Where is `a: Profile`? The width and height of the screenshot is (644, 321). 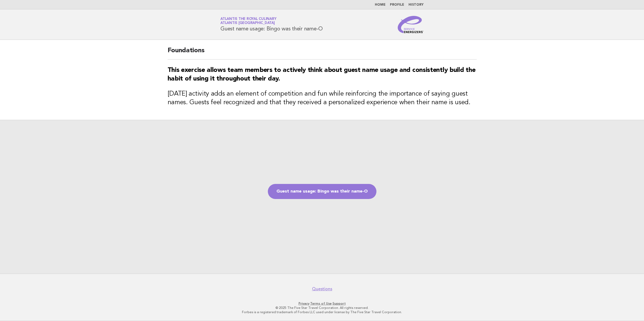 a: Profile is located at coordinates (397, 4).